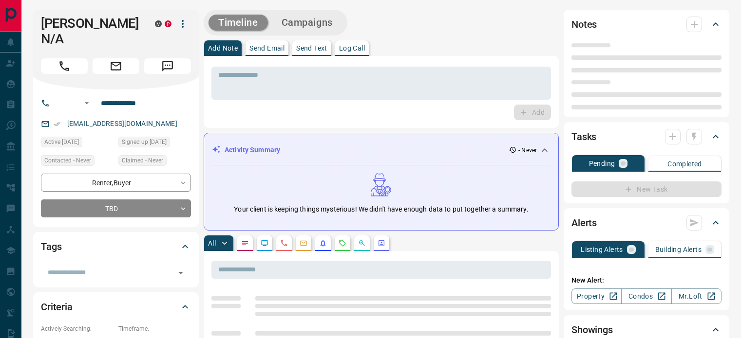 This screenshot has width=741, height=338. I want to click on h2: Tasks, so click(583, 137).